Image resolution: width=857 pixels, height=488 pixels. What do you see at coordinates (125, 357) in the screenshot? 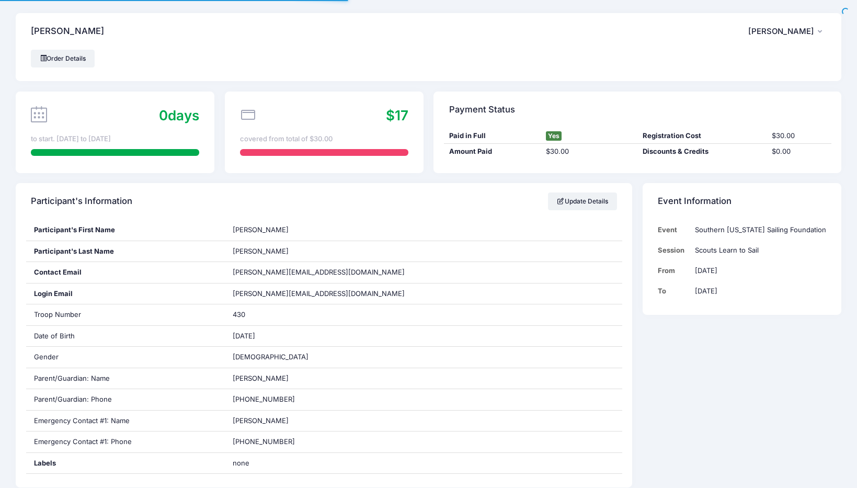
I see `div: Gender` at bounding box center [125, 357].